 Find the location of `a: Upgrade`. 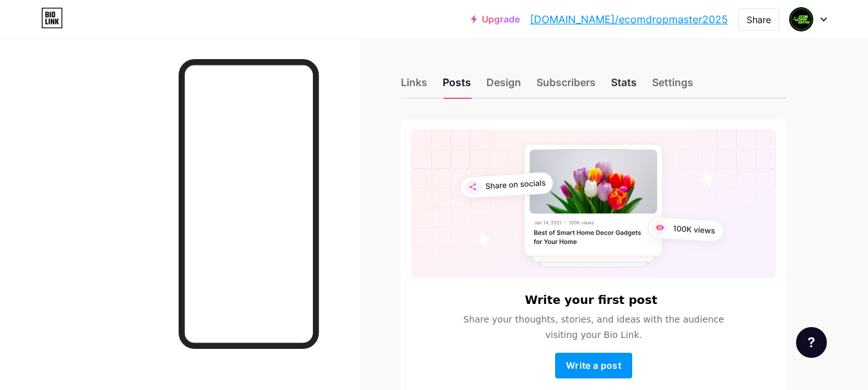

a: Upgrade is located at coordinates (495, 19).